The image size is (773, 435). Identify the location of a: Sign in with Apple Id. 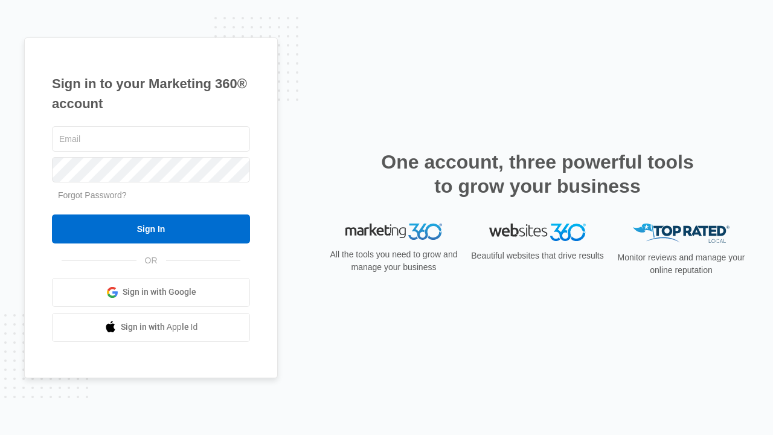
(151, 327).